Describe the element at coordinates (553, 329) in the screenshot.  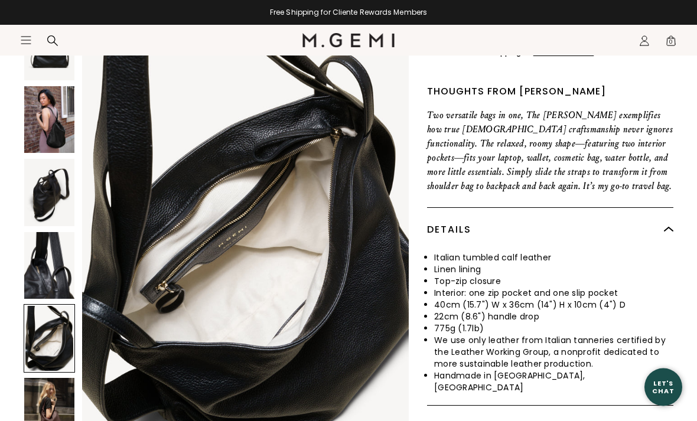
I see `li: 775g (1.7lb)` at that location.